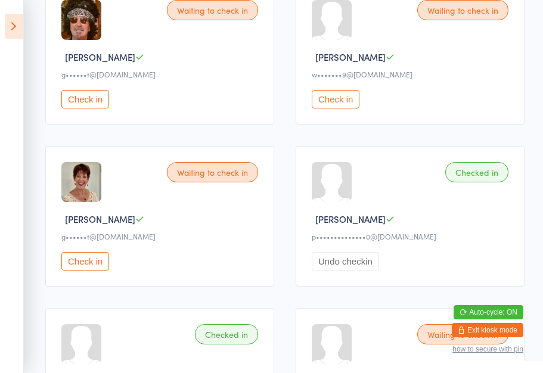  Describe the element at coordinates (345, 261) in the screenshot. I see `button: Undo checkin` at that location.